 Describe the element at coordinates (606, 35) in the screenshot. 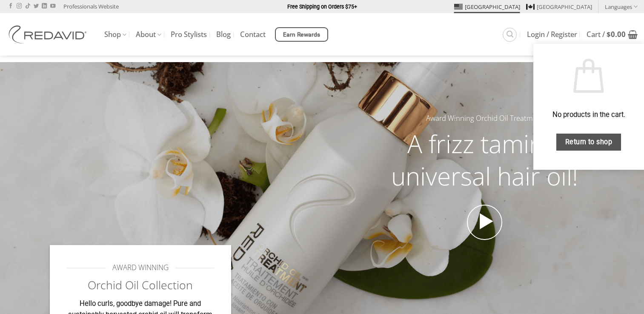

I see `span: Cart /` at that location.